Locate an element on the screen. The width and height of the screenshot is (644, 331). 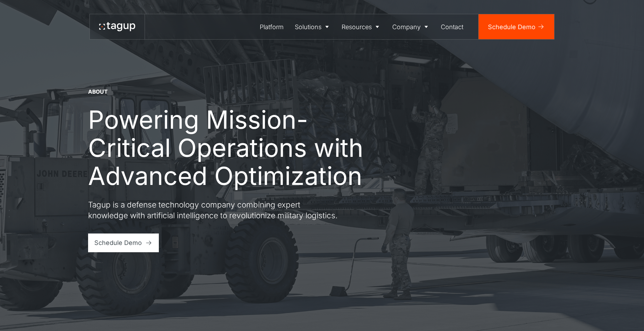
div: Contact is located at coordinates (452, 27).